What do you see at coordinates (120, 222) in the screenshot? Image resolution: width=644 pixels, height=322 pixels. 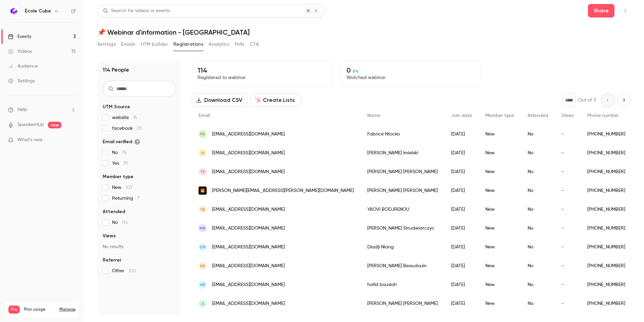 I see `span: No` at bounding box center [120, 222].